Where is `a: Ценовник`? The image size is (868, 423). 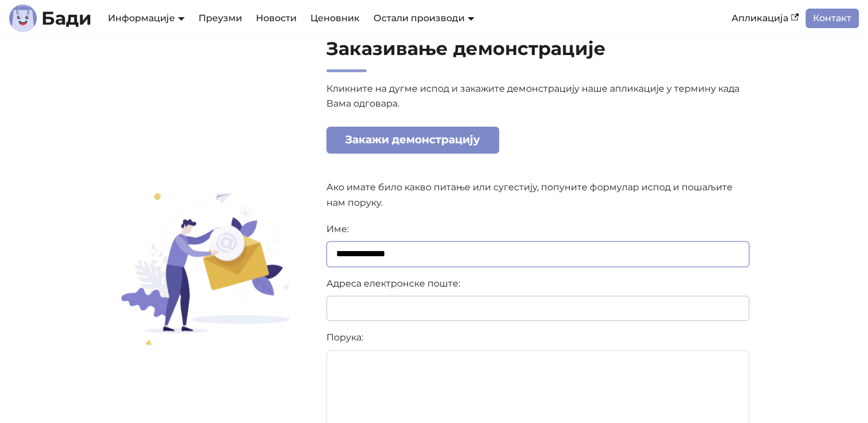 a: Ценовник is located at coordinates (335, 19).